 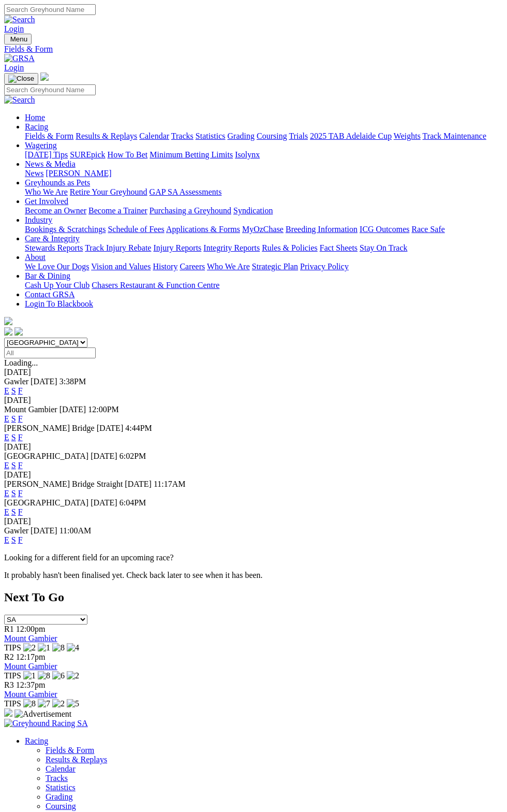 I want to click on span: Mount Gambier, so click(x=30, y=409).